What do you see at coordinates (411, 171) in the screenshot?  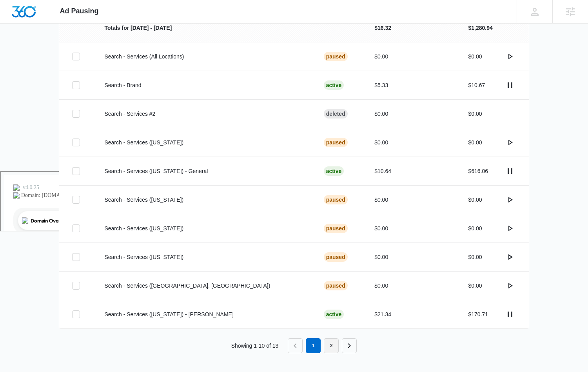 I see `p: $10.64` at bounding box center [411, 171].